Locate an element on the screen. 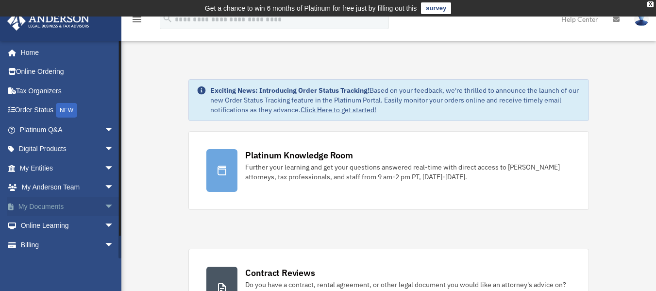  a: Home is located at coordinates (65, 52).